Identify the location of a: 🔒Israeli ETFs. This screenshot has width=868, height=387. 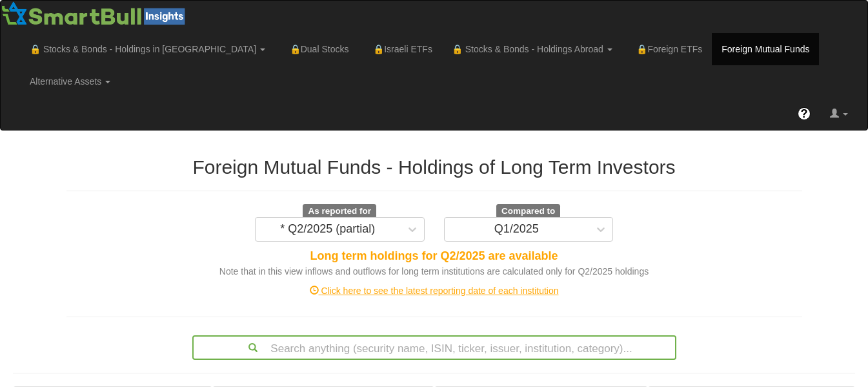
(399, 49).